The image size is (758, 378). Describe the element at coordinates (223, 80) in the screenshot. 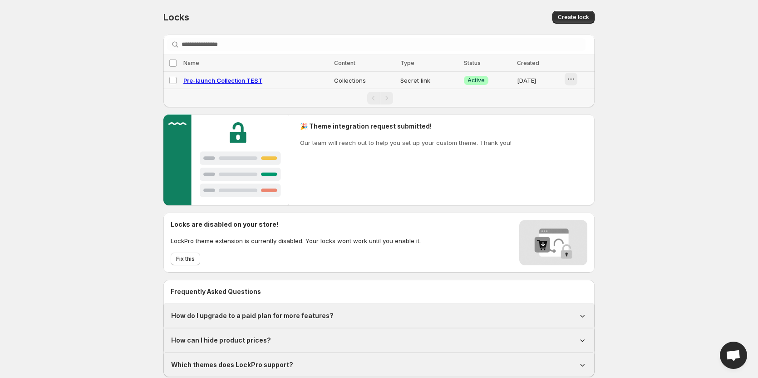

I see `span: Pre-launch Collection TEST` at that location.